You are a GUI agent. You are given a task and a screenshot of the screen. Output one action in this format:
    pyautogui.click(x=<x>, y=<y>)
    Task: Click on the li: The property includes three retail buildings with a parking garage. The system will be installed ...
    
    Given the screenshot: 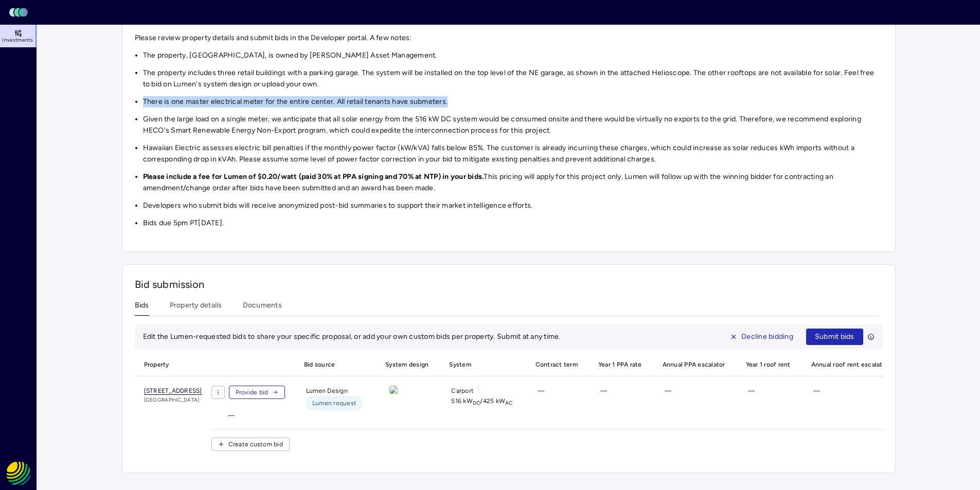 What is the action you would take?
    pyautogui.click(x=513, y=78)
    